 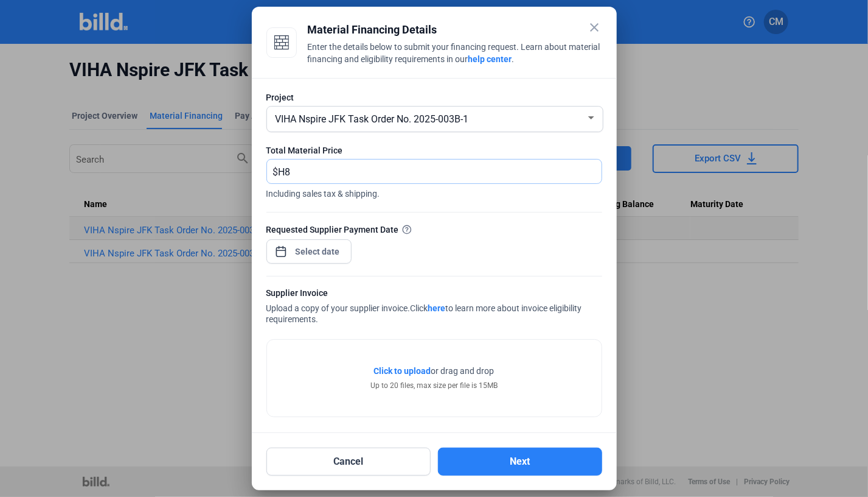 What do you see at coordinates (348, 461) in the screenshot?
I see `button: Cancel` at bounding box center [348, 461].